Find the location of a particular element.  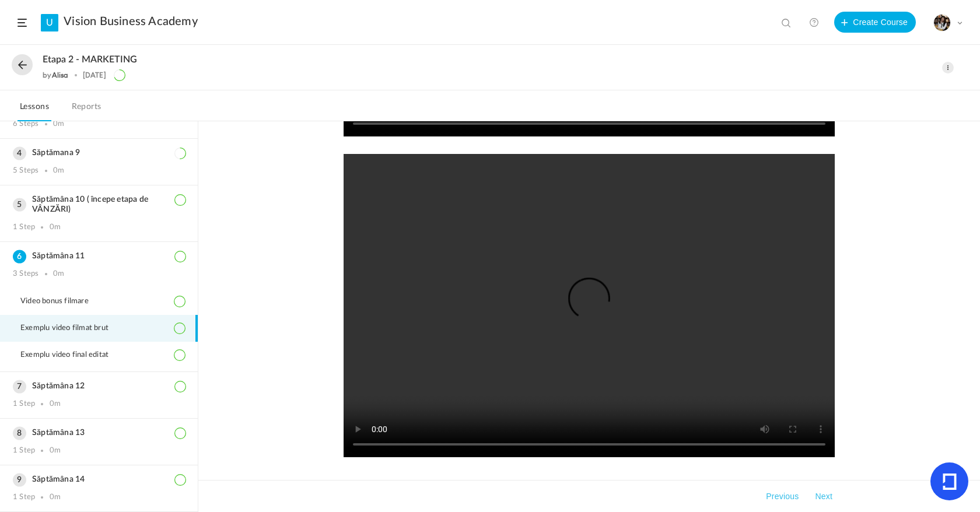

a: Reports is located at coordinates (86, 110).